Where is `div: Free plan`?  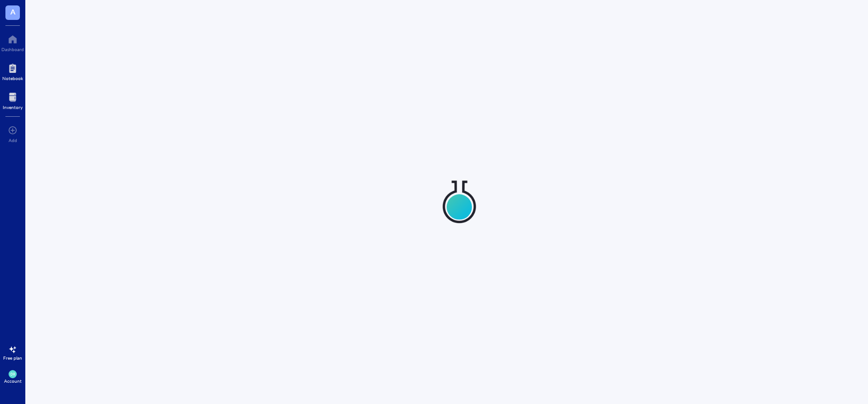
div: Free plan is located at coordinates (13, 358).